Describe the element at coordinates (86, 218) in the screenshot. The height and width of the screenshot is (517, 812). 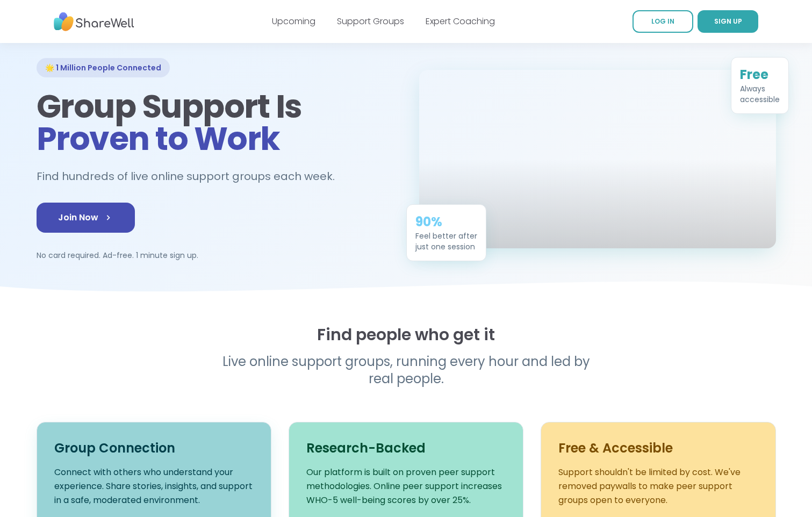
I see `span: Join Now` at that location.